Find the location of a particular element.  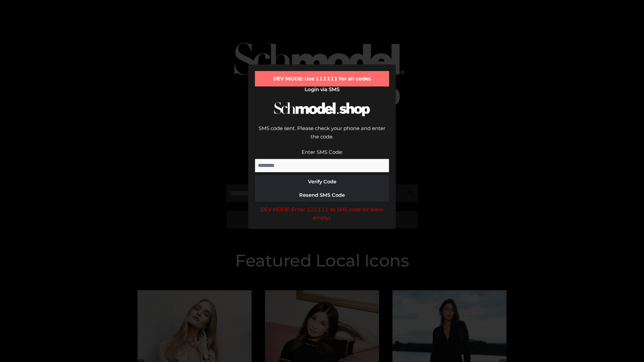

div: DEV MODE: Use 111111 for all codes is located at coordinates (322, 79).